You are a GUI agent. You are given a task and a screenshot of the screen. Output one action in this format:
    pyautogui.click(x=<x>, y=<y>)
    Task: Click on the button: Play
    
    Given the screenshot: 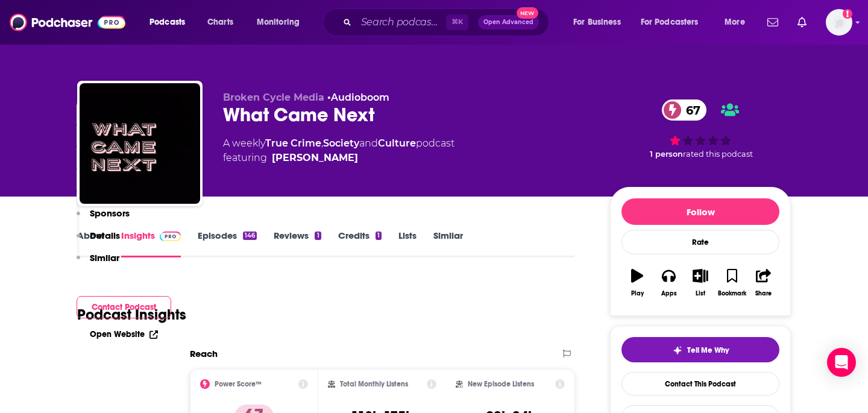 What is the action you would take?
    pyautogui.click(x=637, y=283)
    